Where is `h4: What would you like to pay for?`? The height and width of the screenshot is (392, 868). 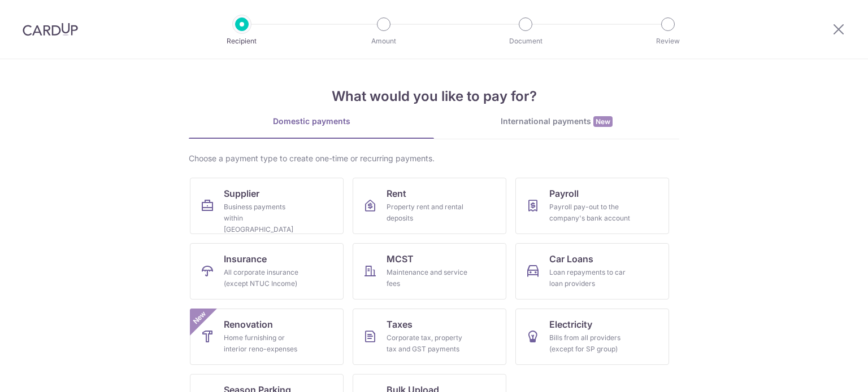 h4: What would you like to pay for? is located at coordinates (434, 96).